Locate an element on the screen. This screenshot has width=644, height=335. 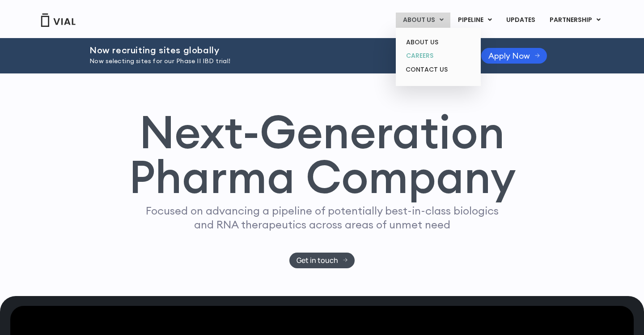
a: Get in touch is located at coordinates (322, 260).